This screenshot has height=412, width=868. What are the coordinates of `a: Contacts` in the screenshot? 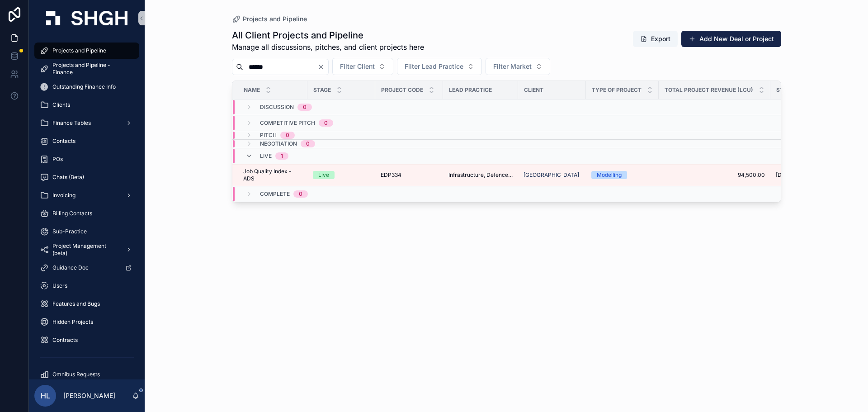 It's located at (86, 141).